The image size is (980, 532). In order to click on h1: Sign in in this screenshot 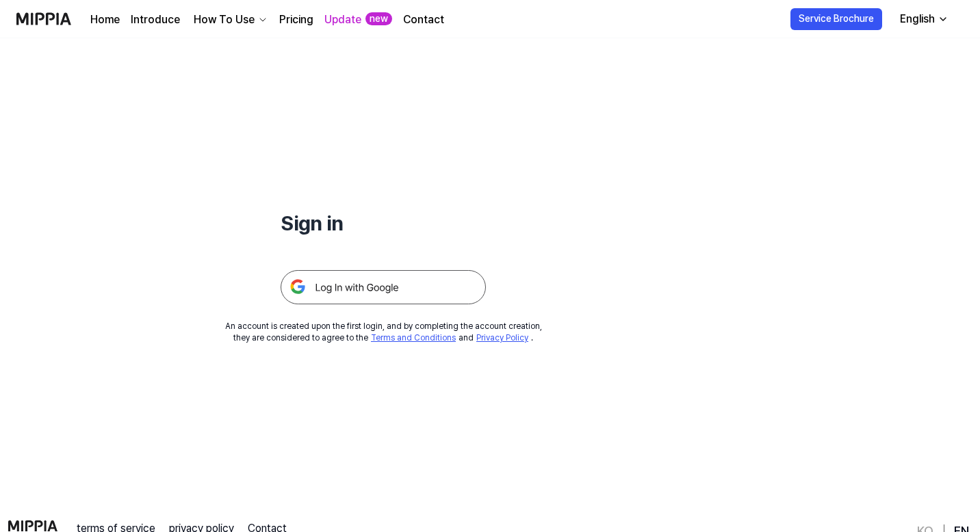, I will do `click(383, 223)`.